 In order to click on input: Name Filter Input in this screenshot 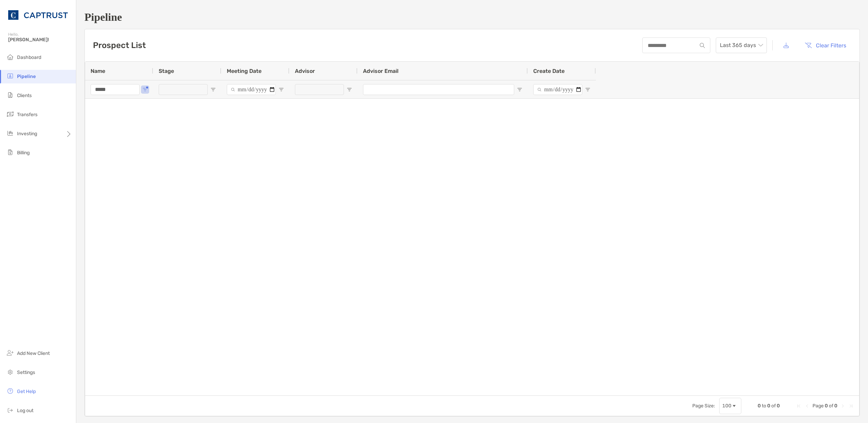, I will do `click(115, 90)`.